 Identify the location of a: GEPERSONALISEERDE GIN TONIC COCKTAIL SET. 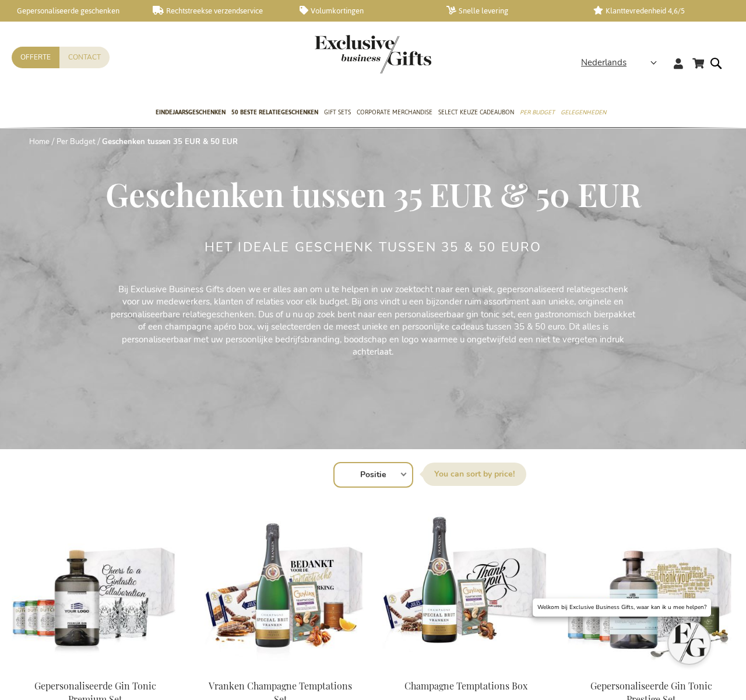
(95, 670).